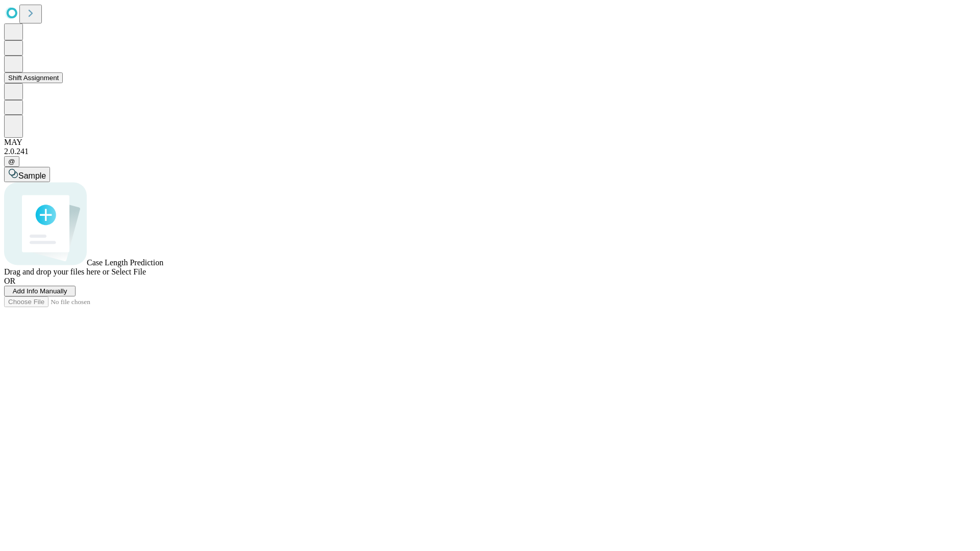 The width and height of the screenshot is (980, 551). I want to click on span: OR, so click(10, 281).